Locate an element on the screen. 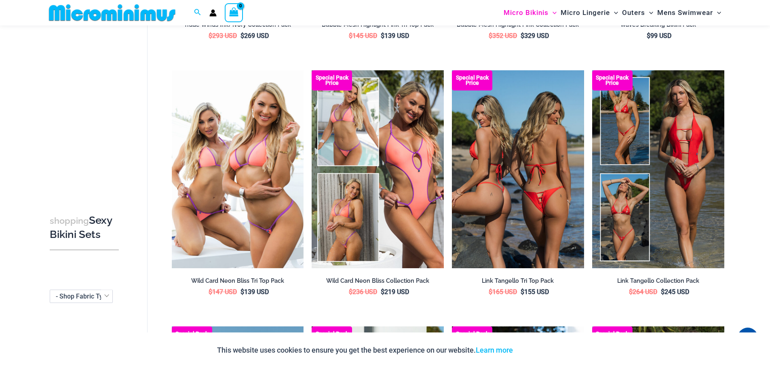  img: Collection Pack (7) is located at coordinates (378, 169).